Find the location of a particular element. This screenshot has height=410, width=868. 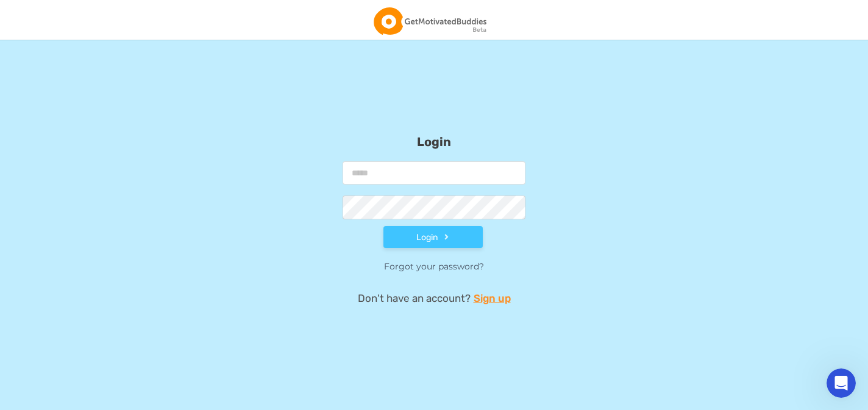

a: Forgot your password? is located at coordinates (434, 266).